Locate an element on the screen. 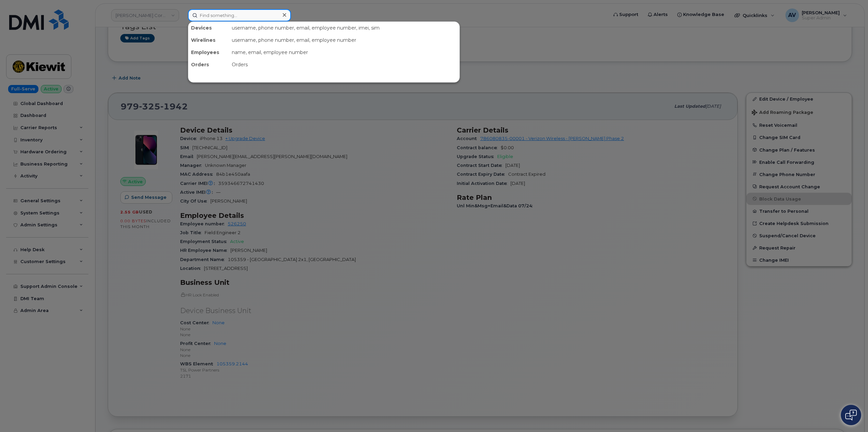 This screenshot has height=432, width=868. div: Employees is located at coordinates (209, 52).